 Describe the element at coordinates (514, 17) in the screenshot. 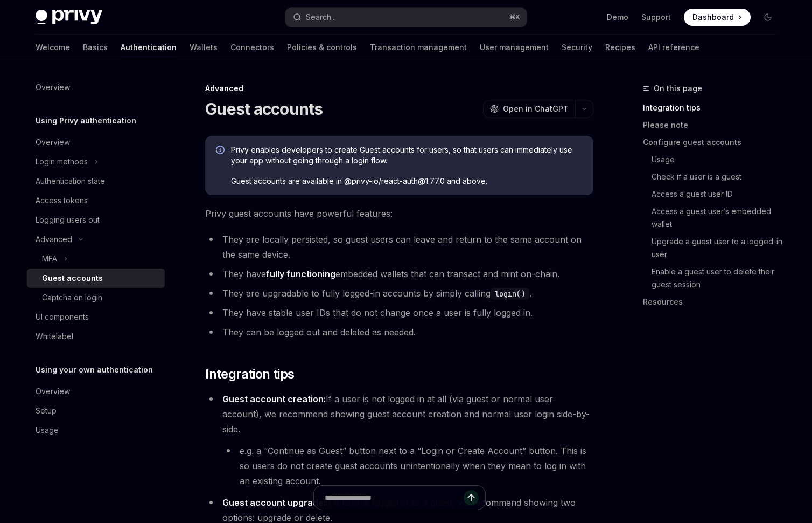

I see `span: ⌘ K` at that location.